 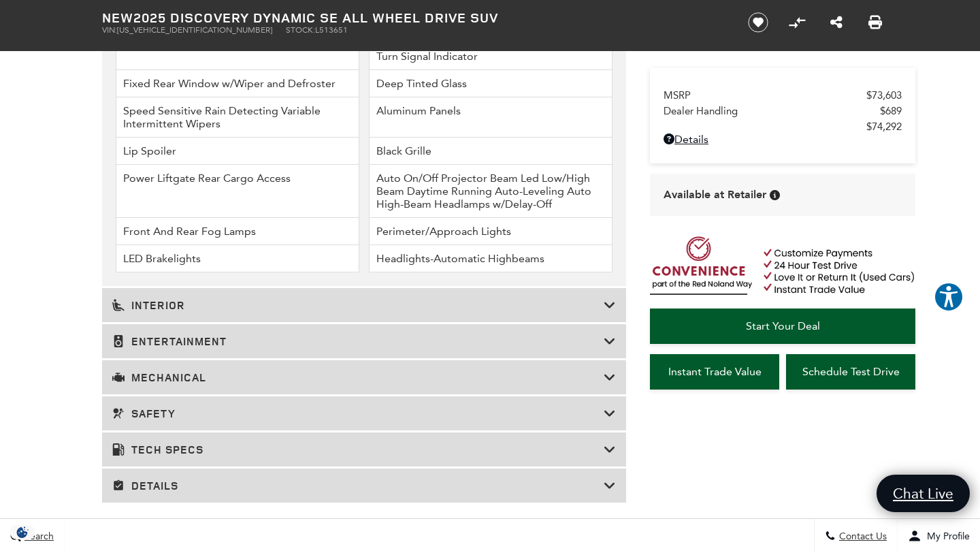 What do you see at coordinates (358, 377) in the screenshot?
I see `h3: Mechanical` at bounding box center [358, 377].